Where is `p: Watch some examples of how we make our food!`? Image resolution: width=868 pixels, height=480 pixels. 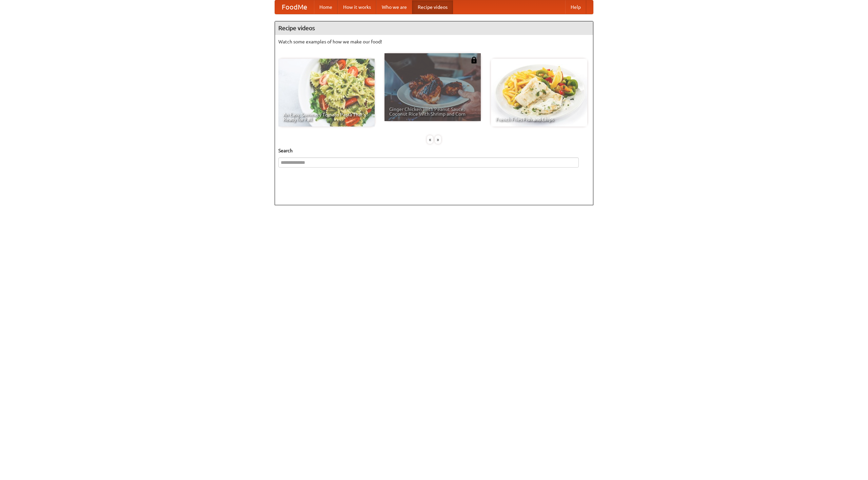
p: Watch some examples of how we make our food! is located at coordinates (434, 42).